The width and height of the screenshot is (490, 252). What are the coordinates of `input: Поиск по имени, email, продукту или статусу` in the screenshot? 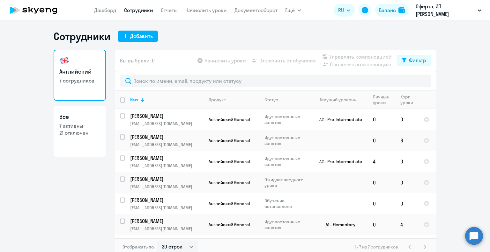 It's located at (275, 81).